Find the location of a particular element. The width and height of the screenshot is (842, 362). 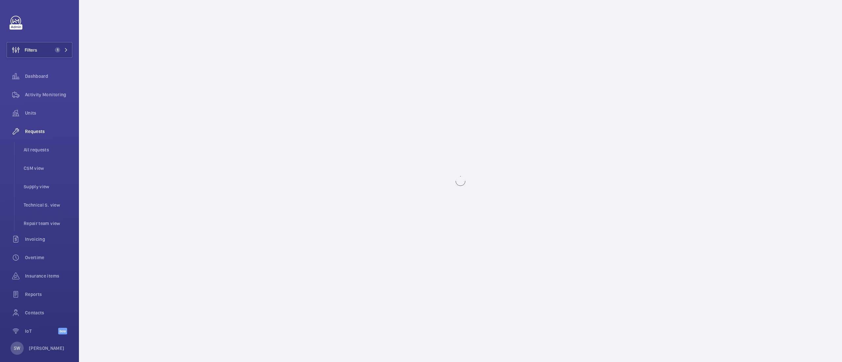

span: Activity Monitoring is located at coordinates (49, 95).